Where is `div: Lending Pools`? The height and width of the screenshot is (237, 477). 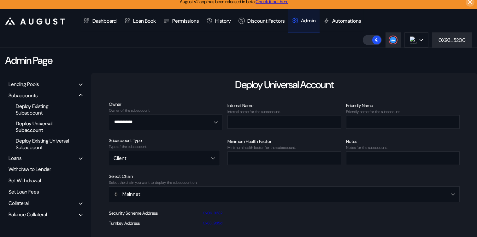 div: Lending Pools is located at coordinates (24, 84).